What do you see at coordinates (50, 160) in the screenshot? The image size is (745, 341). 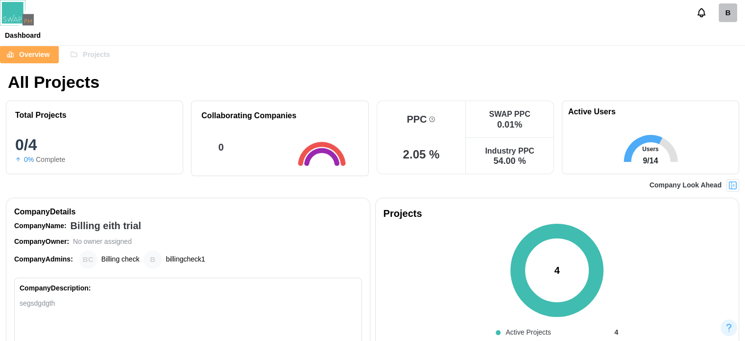 I see `div: Complete` at bounding box center [50, 160].